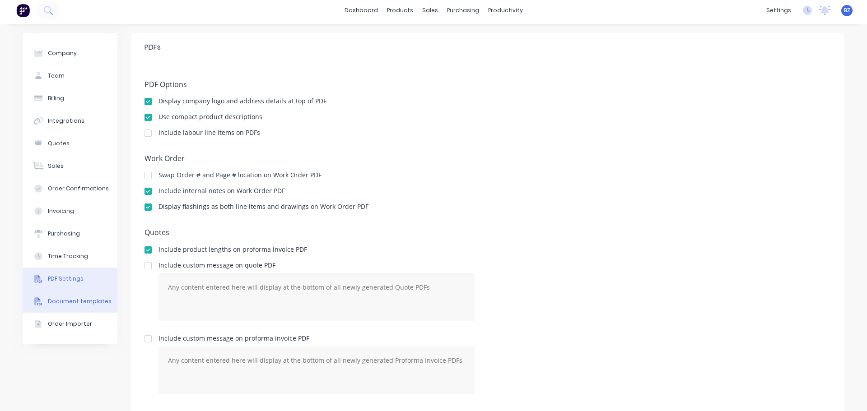 The width and height of the screenshot is (867, 411). What do you see at coordinates (64, 234) in the screenshot?
I see `div: Purchasing` at bounding box center [64, 234].